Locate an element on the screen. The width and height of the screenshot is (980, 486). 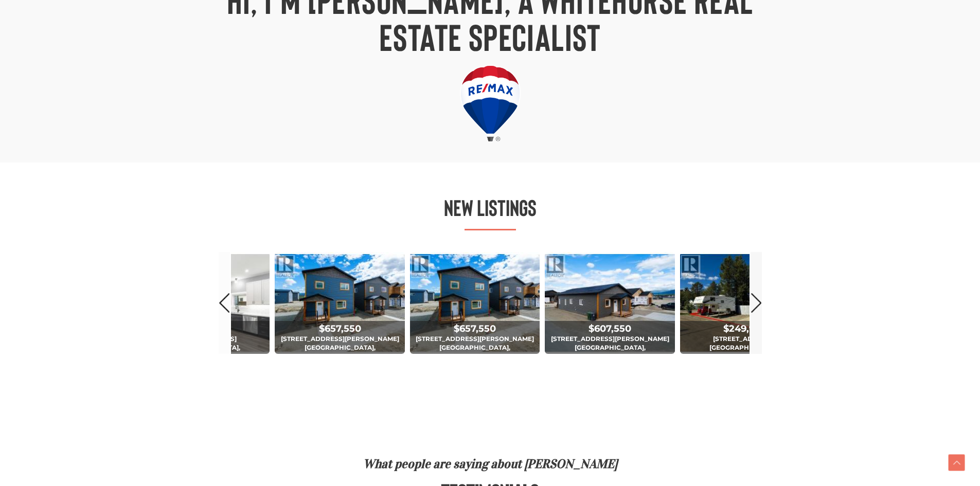
a: Prev is located at coordinates (224, 302).